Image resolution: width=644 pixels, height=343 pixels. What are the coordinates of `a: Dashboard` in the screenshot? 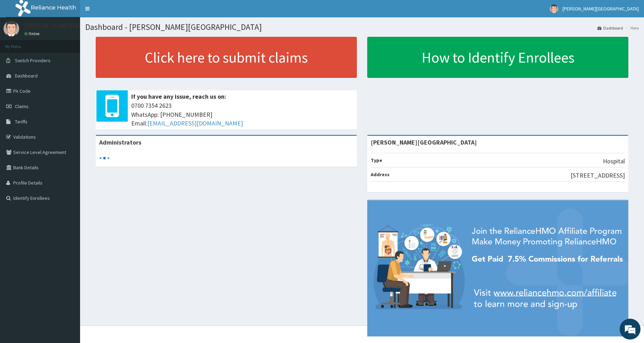 It's located at (610, 28).